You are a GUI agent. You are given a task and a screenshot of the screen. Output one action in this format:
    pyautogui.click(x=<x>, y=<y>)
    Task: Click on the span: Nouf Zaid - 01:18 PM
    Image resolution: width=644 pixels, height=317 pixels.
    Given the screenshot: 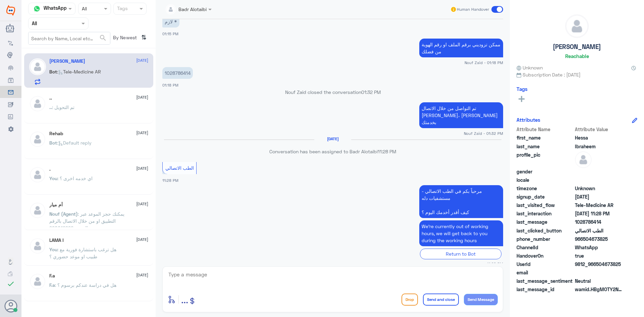 What is the action you would take?
    pyautogui.click(x=484, y=63)
    